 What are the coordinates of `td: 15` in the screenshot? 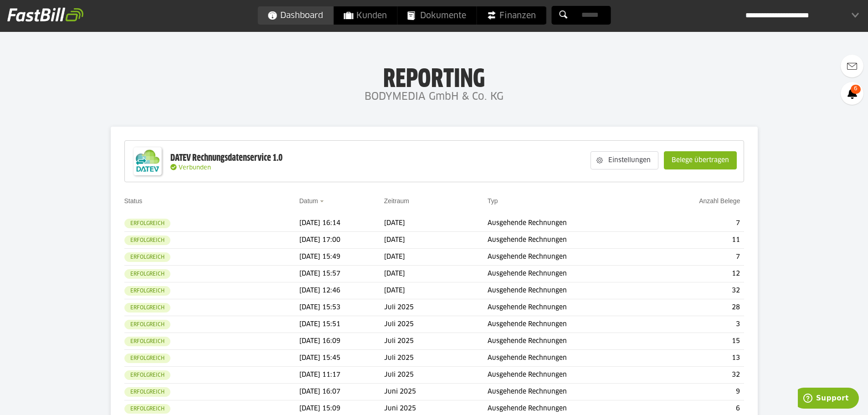 It's located at (697, 341).